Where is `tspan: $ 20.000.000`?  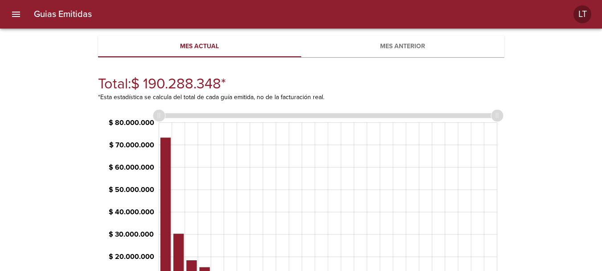 tspan: $ 20.000.000 is located at coordinates (132, 256).